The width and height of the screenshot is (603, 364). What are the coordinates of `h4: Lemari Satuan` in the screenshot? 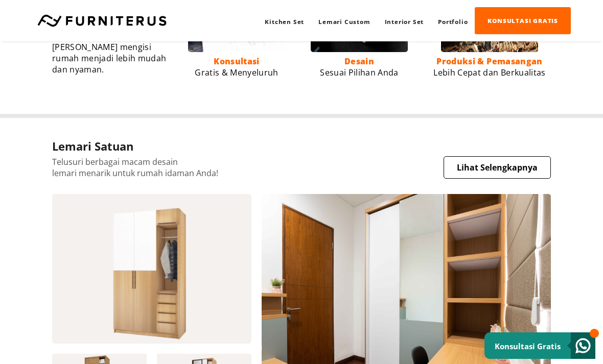 It's located at (302, 146).